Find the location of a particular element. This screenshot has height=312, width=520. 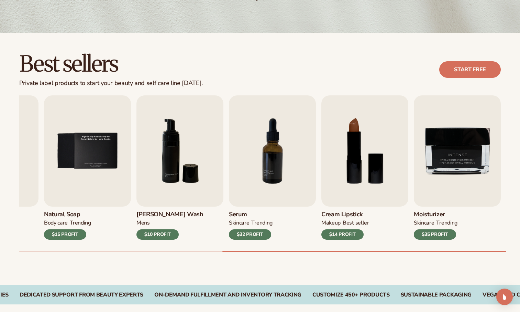

a: 5 / 9 is located at coordinates (87, 167).